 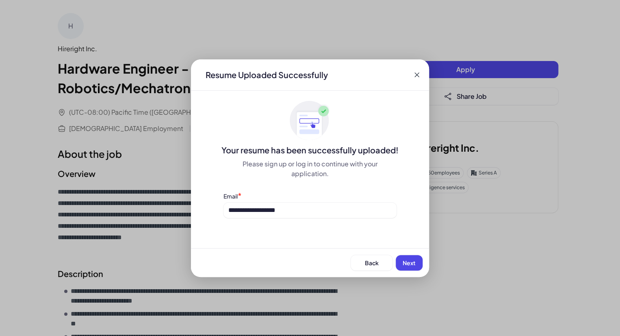 What do you see at coordinates (310, 169) in the screenshot?
I see `div: Please sign up or log in to continue with your application.` at bounding box center [310, 169].